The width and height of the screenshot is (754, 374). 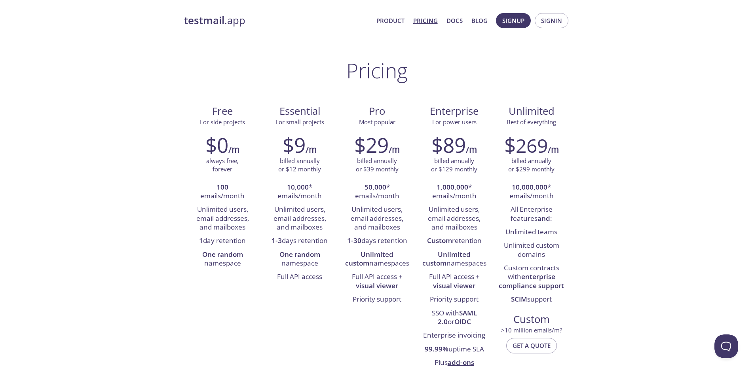 I want to click on strong: 10,000, so click(x=298, y=187).